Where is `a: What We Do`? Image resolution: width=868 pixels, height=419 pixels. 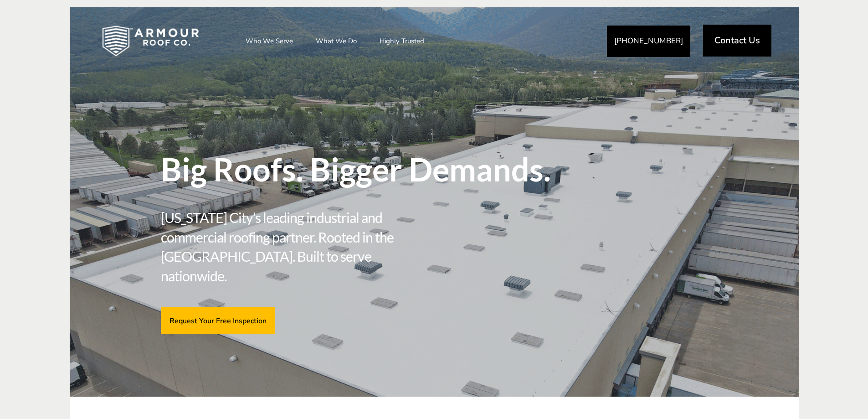
a: What We Do is located at coordinates (336, 41).